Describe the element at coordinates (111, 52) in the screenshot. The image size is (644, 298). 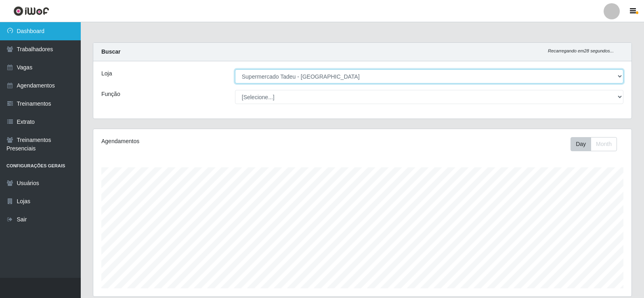
I see `strong: Buscar` at that location.